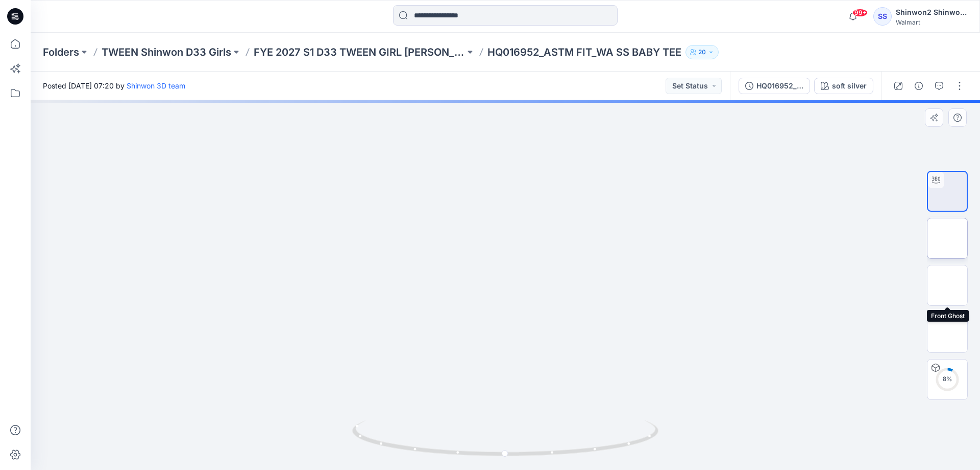 The width and height of the screenshot is (980, 470). I want to click on button: HQ016952_ASTM FIT_WA SS BABY TEE, so click(774, 86).